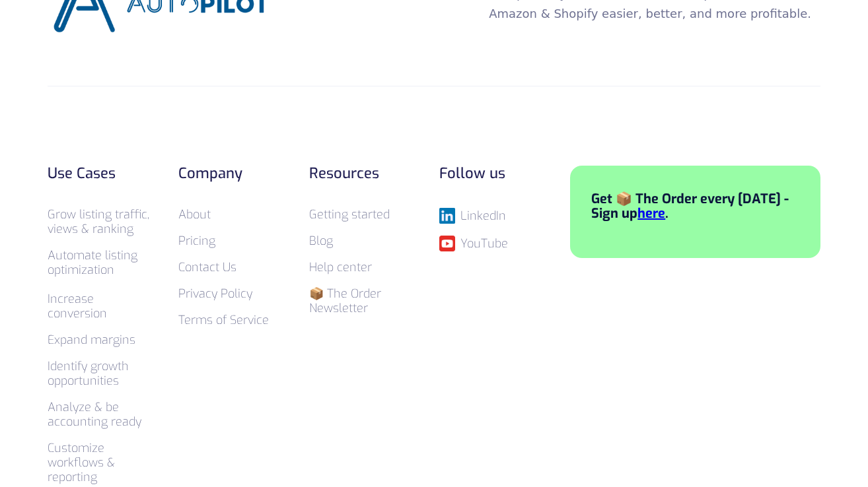 This screenshot has height=487, width=868. What do you see at coordinates (98, 222) in the screenshot?
I see `a: Grow listing traffic, views & ranking` at bounding box center [98, 222].